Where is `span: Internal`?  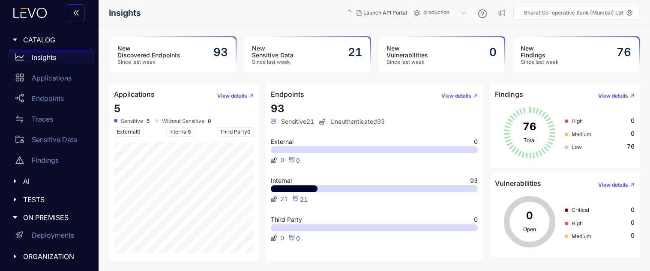
span: Internal is located at coordinates (281, 181).